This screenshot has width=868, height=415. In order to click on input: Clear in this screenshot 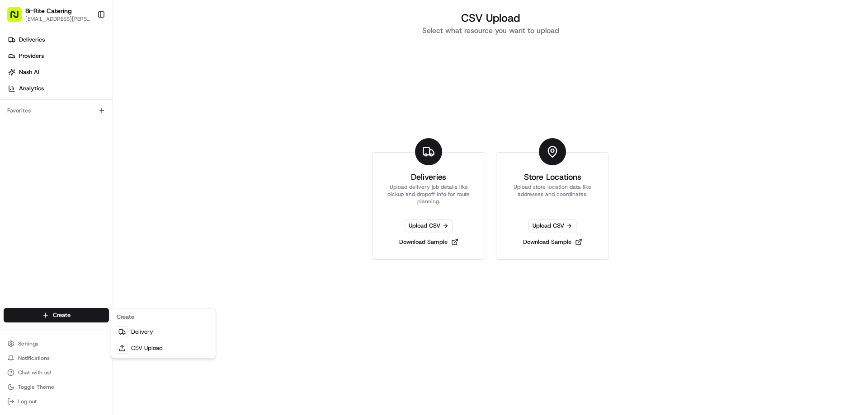, I will do `click(86, 63)`.